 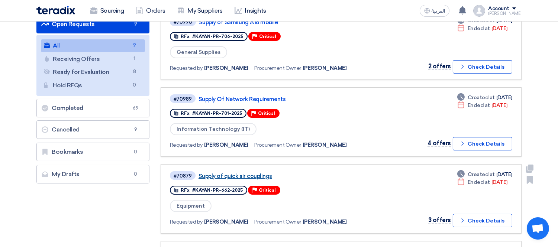 I want to click on div: Account, so click(x=499, y=9).